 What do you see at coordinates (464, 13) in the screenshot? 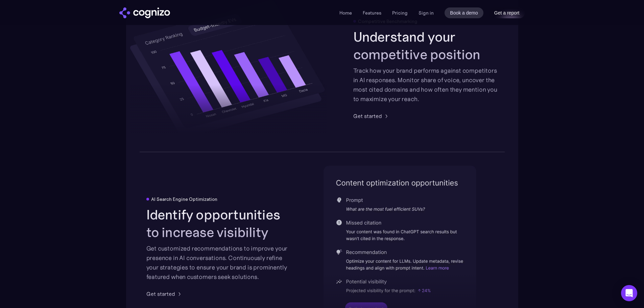
I see `a: Book a demo` at bounding box center [464, 13].